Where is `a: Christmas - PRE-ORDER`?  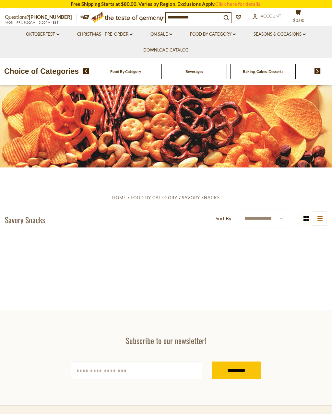 a: Christmas - PRE-ORDER is located at coordinates (105, 34).